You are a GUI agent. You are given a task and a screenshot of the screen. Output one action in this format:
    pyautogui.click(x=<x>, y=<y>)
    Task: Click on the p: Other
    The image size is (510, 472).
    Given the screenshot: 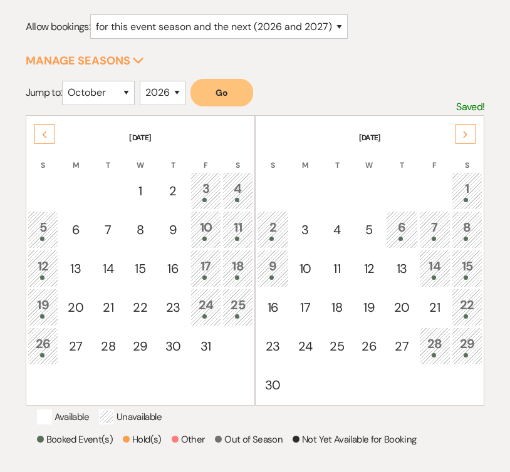 What is the action you would take?
    pyautogui.click(x=189, y=440)
    